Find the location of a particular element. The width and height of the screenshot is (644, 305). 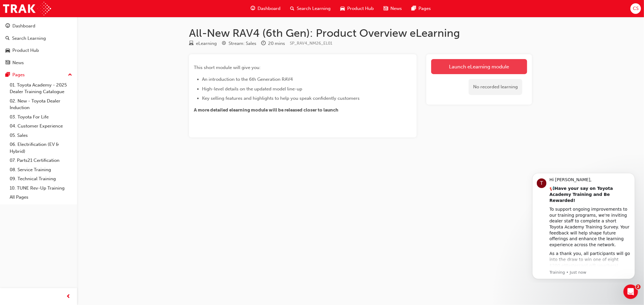

a: News is located at coordinates (39, 63).